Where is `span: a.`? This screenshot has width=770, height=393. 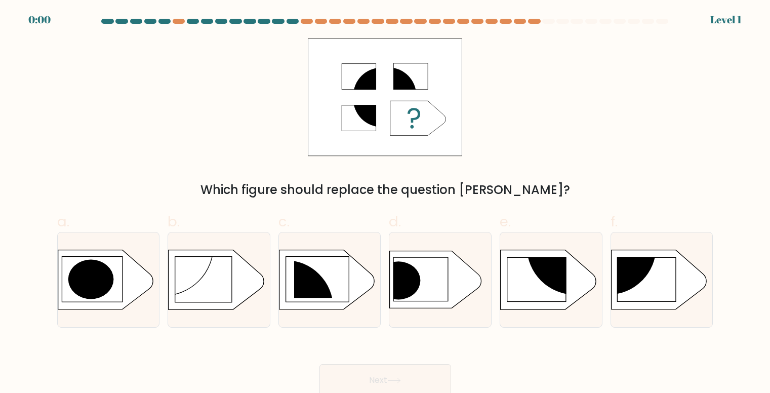
span: a. is located at coordinates (63, 221).